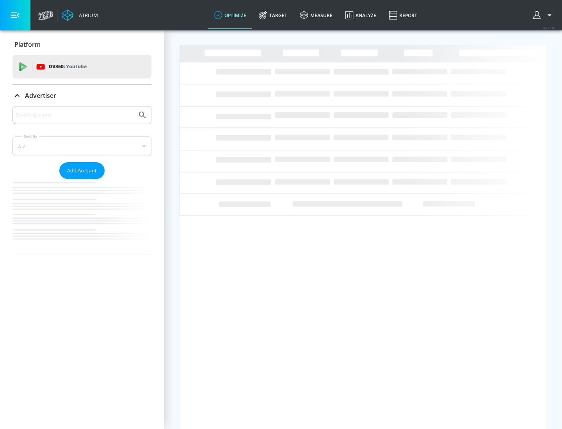 The image size is (562, 429). I want to click on a: measure, so click(316, 15).